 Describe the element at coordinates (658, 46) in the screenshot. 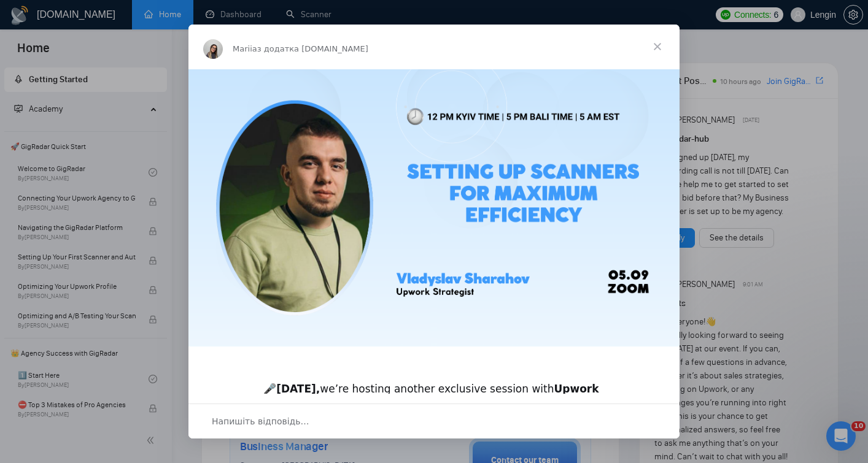

I see `span: Закрити` at that location.